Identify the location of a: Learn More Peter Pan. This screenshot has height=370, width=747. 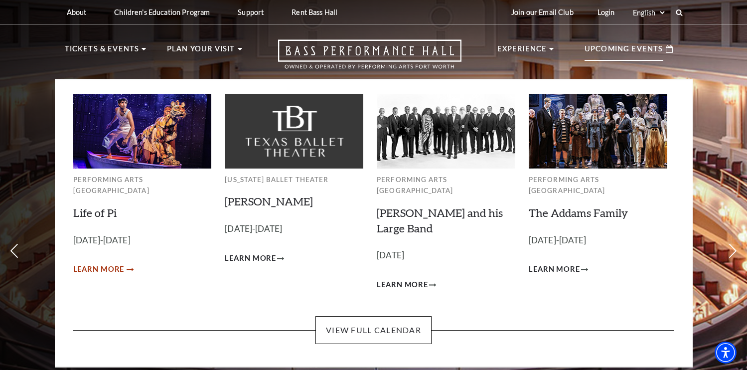
(254, 258).